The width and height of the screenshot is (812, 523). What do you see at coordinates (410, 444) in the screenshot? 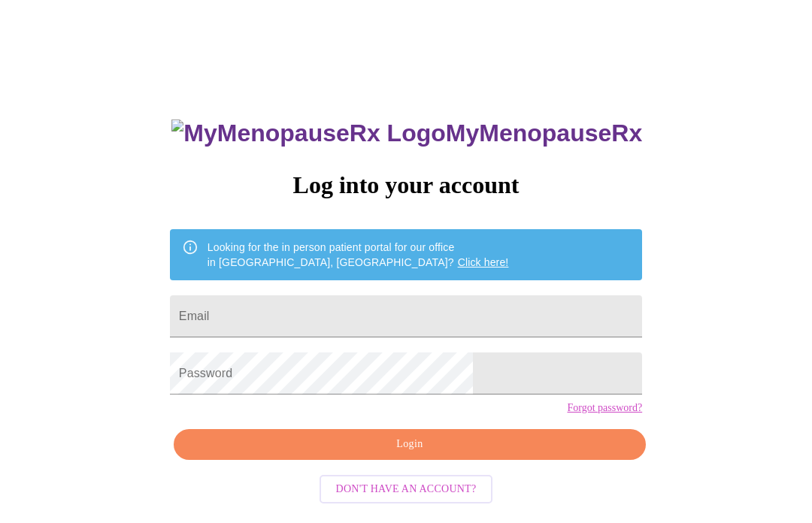
I see `button: Login` at bounding box center [410, 444].